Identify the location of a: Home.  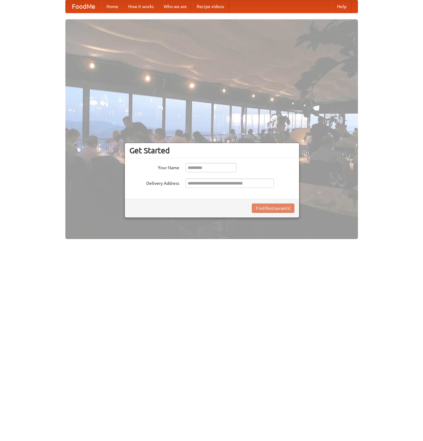
(112, 7).